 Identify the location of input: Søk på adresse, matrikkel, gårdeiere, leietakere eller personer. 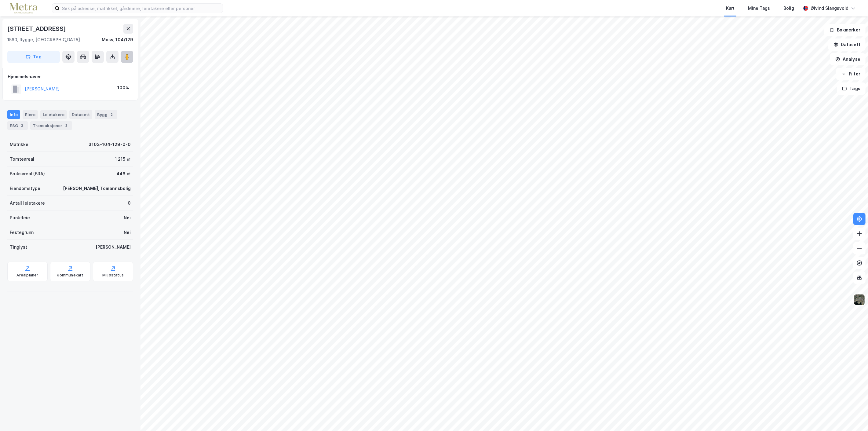
(141, 9).